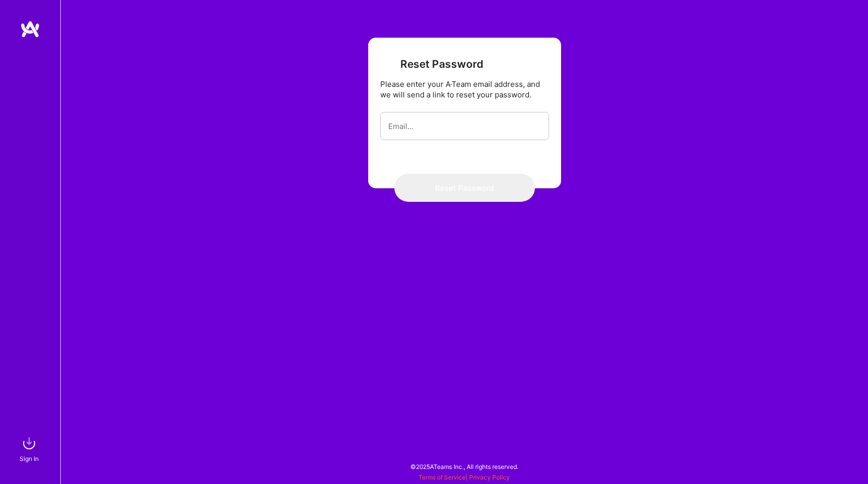 Image resolution: width=868 pixels, height=484 pixels. What do you see at coordinates (464, 126) in the screenshot?
I see `input: Email...` at bounding box center [464, 126].